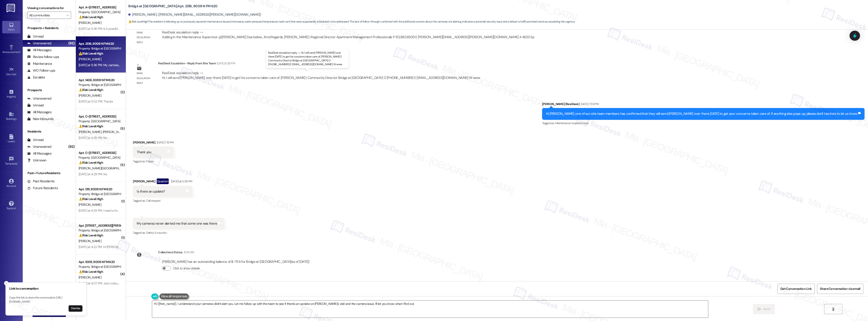  Describe the element at coordinates (156, 233) in the screenshot. I see `span: Safety & security` at that location.